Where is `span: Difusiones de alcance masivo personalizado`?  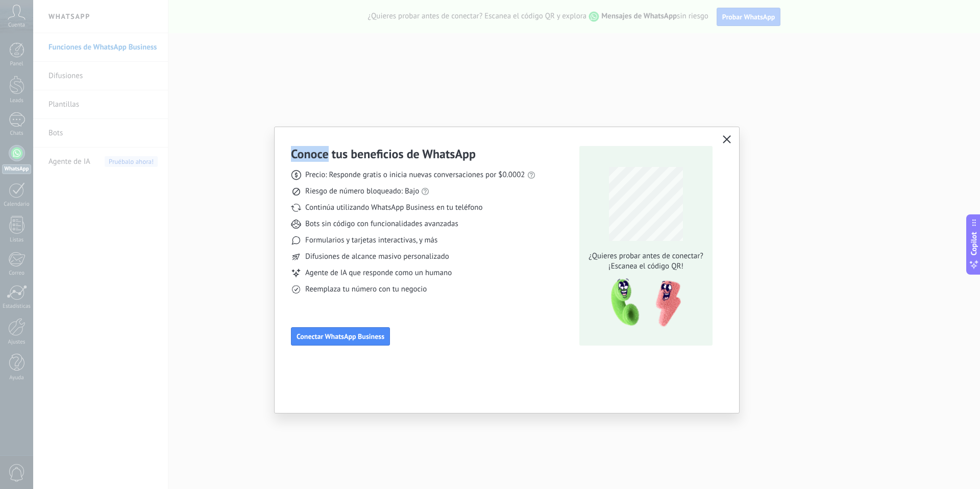
span: Difusiones de alcance masivo personalizado is located at coordinates (377, 256).